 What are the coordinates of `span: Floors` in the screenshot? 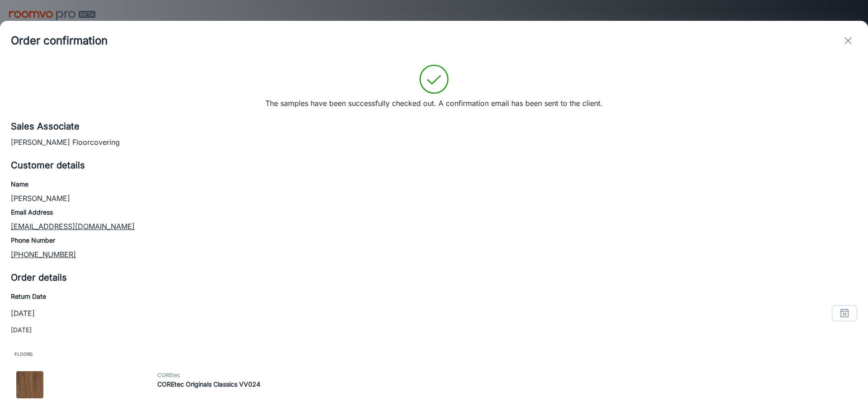 It's located at (434, 354).